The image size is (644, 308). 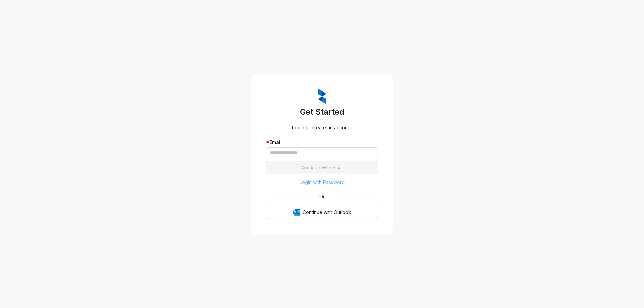 What do you see at coordinates (322, 127) in the screenshot?
I see `div: Login or create an account` at bounding box center [322, 127].